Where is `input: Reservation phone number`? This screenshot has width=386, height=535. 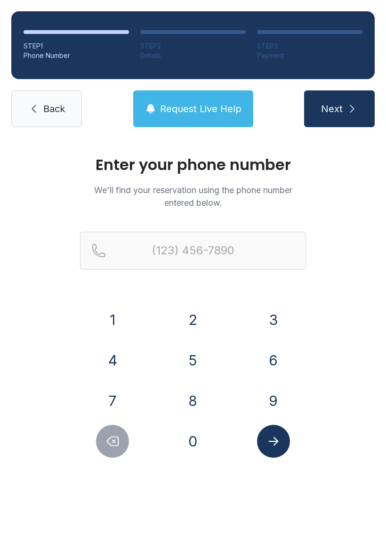 input: Reservation phone number is located at coordinates (193, 251).